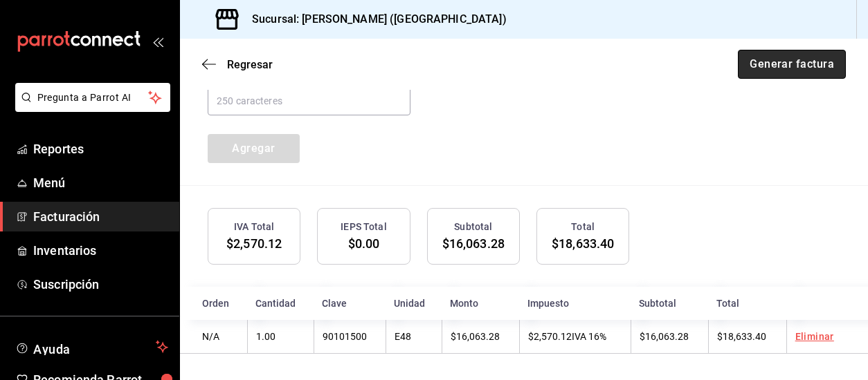 The height and width of the screenshot is (380, 868). I want to click on h3: IVA Total, so click(254, 227).